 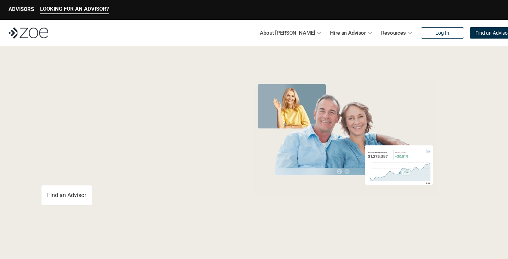 I want to click on p: Find an Advisor, so click(x=67, y=195).